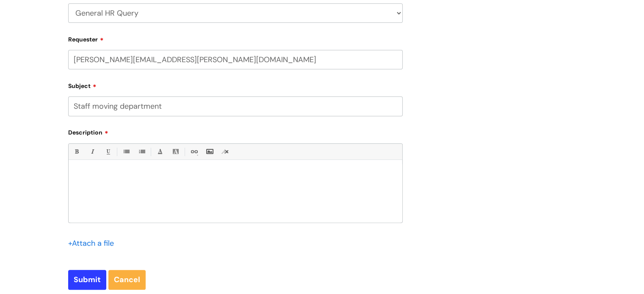 This screenshot has height=294, width=644. What do you see at coordinates (76, 151) in the screenshot?
I see `a: Bold (Ctrl-B)` at bounding box center [76, 151].